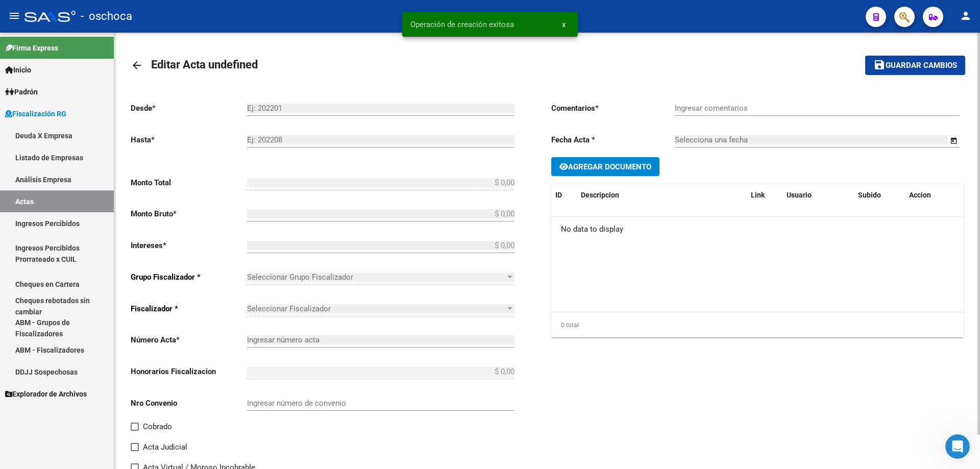  Describe the element at coordinates (757, 195) in the screenshot. I see `span: Link` at that location.